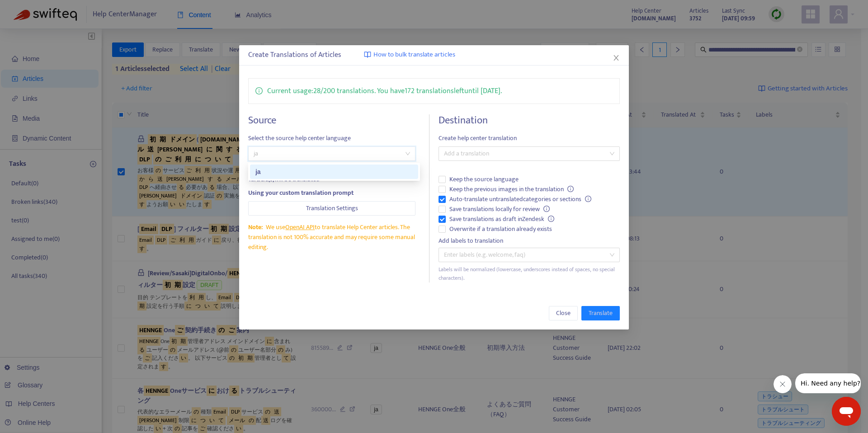 This screenshot has height=433, width=868. Describe the element at coordinates (334, 171) in the screenshot. I see `div: ja` at that location.